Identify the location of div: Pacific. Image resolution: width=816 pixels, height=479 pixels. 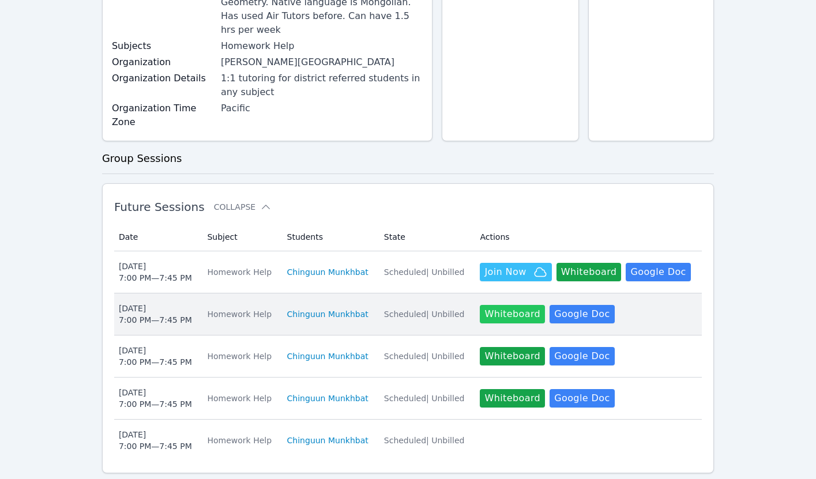
(322, 108).